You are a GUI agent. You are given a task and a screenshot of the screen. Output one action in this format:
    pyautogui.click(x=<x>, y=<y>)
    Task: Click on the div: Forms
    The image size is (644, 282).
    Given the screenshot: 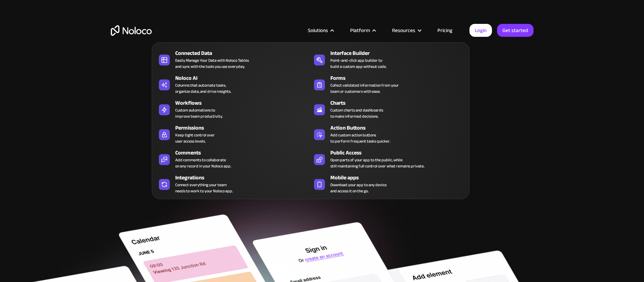 What is the action you would take?
    pyautogui.click(x=399, y=78)
    